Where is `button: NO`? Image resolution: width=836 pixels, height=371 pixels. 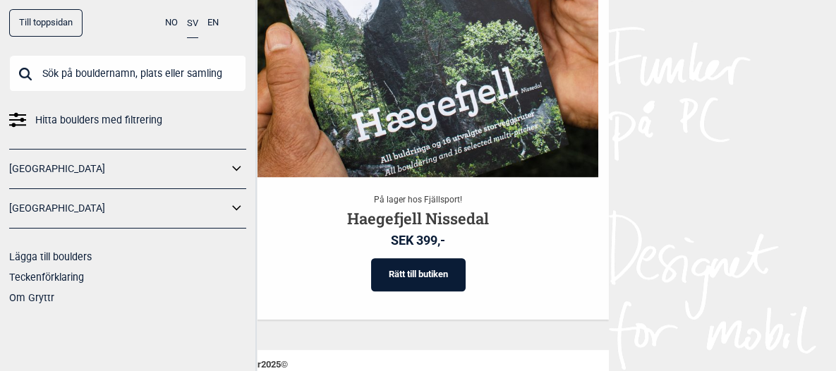
button: NO is located at coordinates (171, 23).